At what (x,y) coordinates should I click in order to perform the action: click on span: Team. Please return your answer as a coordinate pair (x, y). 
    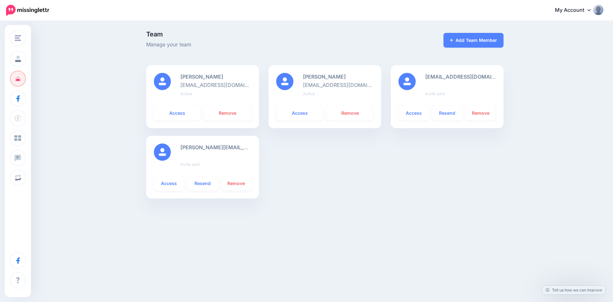
    Looking at the image, I should click on (264, 34).